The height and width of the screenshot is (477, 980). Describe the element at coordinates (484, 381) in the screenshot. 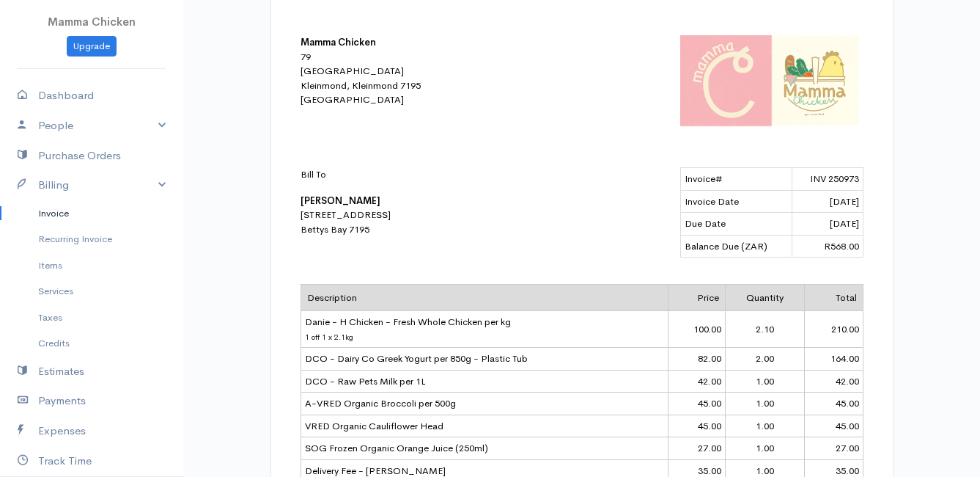

I see `td: DCO - Raw Pets Milk per 1L` at that location.